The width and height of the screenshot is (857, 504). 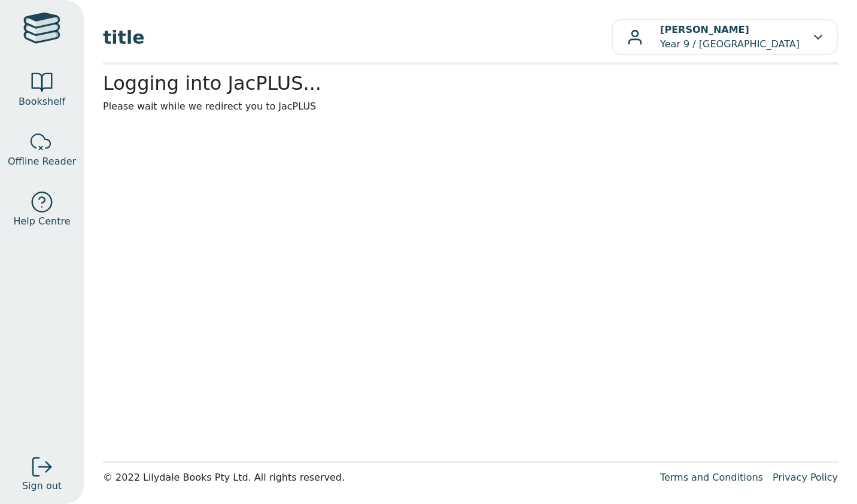 I want to click on span: title, so click(x=357, y=37).